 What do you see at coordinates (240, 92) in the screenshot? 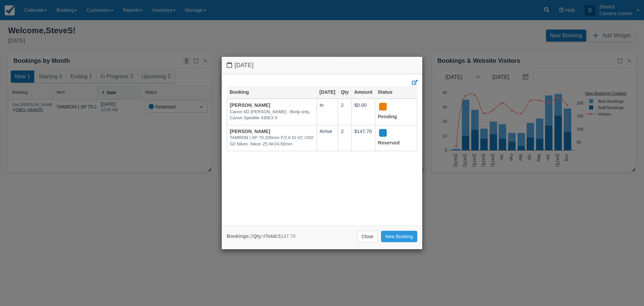
I see `a: Booking` at bounding box center [240, 92].